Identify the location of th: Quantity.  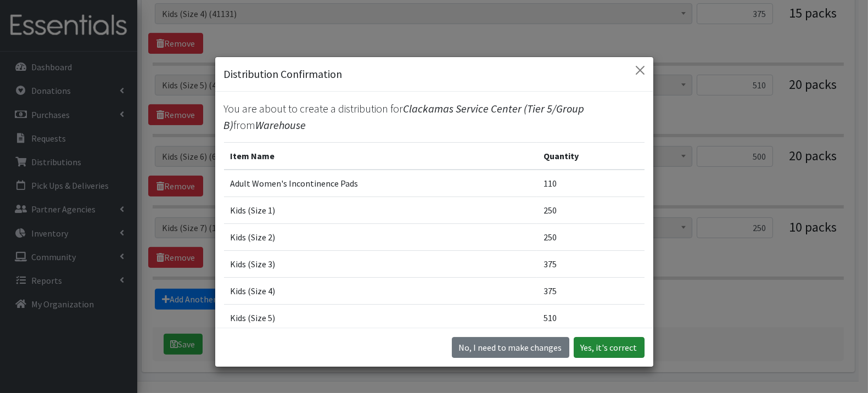
(590, 156).